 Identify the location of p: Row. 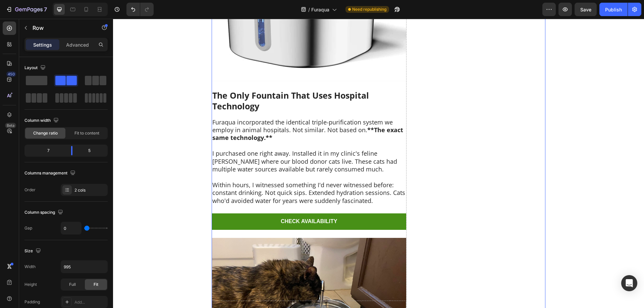
(61, 28).